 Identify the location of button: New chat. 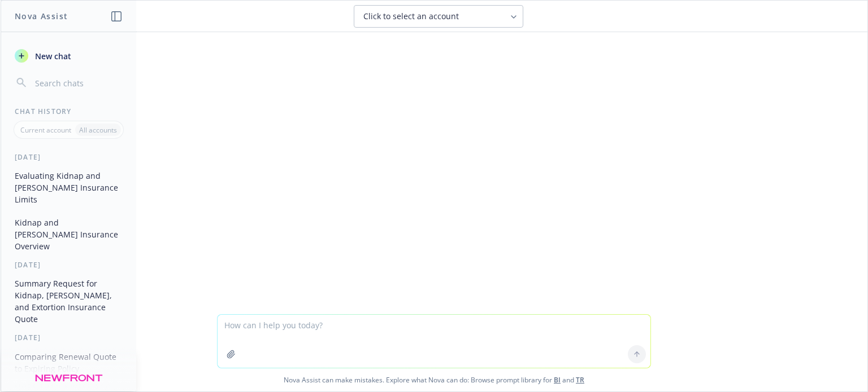
(68, 55).